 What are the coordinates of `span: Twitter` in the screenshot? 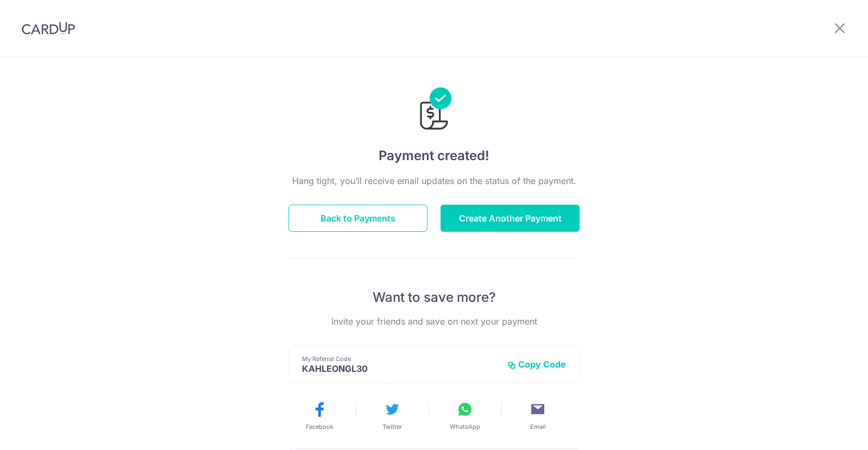 It's located at (392, 427).